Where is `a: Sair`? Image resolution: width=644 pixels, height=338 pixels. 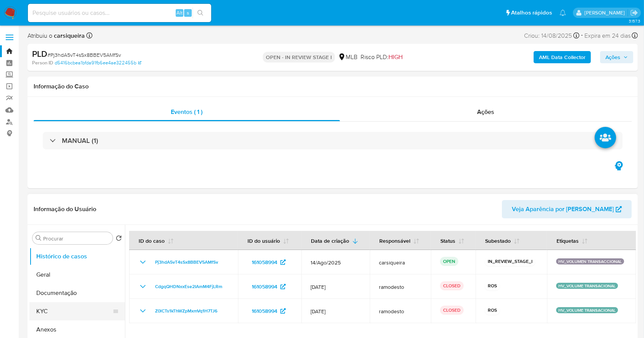
a: Sair is located at coordinates (634, 13).